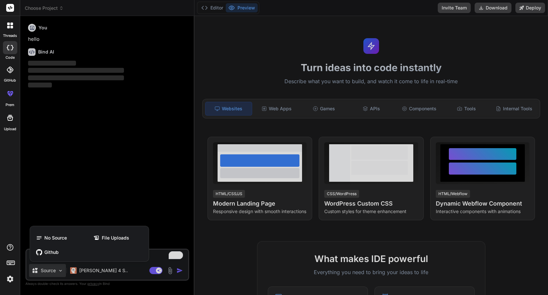  I want to click on label: prem, so click(10, 105).